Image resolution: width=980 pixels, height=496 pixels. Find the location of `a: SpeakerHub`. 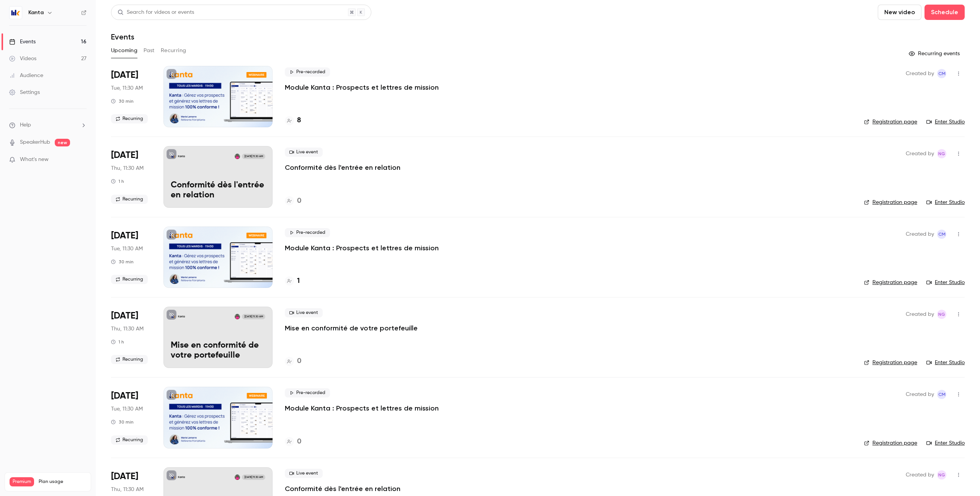

a: SpeakerHub is located at coordinates (35, 142).